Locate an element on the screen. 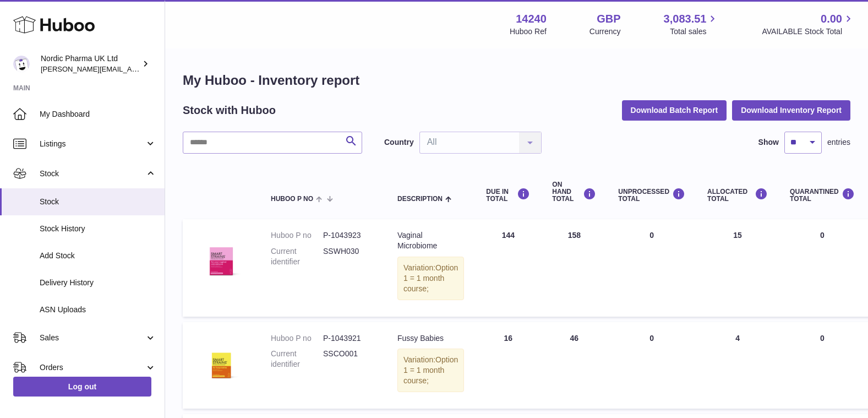  button: Download Batch Report is located at coordinates (674, 110).